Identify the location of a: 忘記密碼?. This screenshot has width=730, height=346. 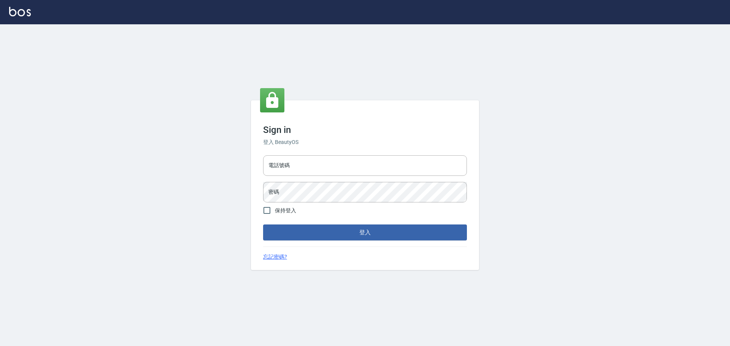
(275, 257).